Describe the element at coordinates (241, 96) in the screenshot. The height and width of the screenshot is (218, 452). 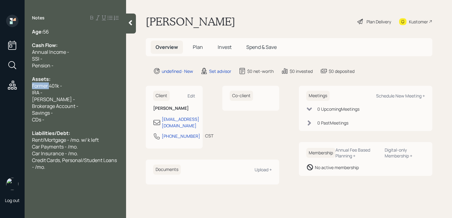
I see `h6: Co-client` at that location.